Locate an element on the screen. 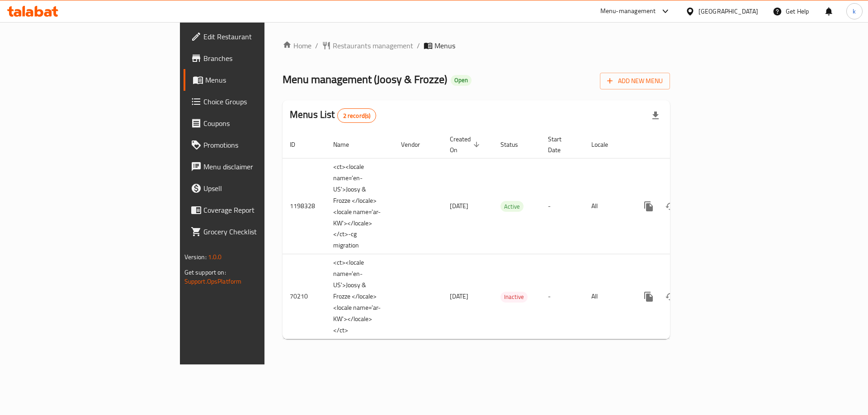 The width and height of the screenshot is (868, 415). th: Actions is located at coordinates (681, 145).